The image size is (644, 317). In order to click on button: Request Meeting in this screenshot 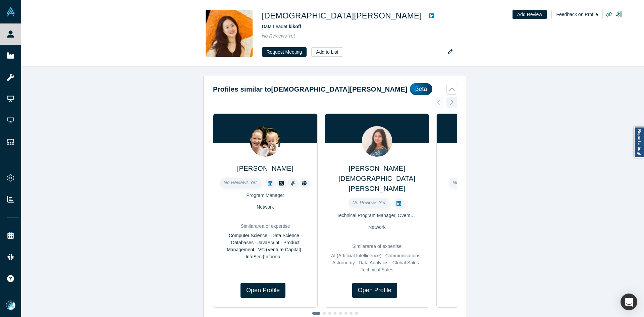, I will do `click(285, 52)`.